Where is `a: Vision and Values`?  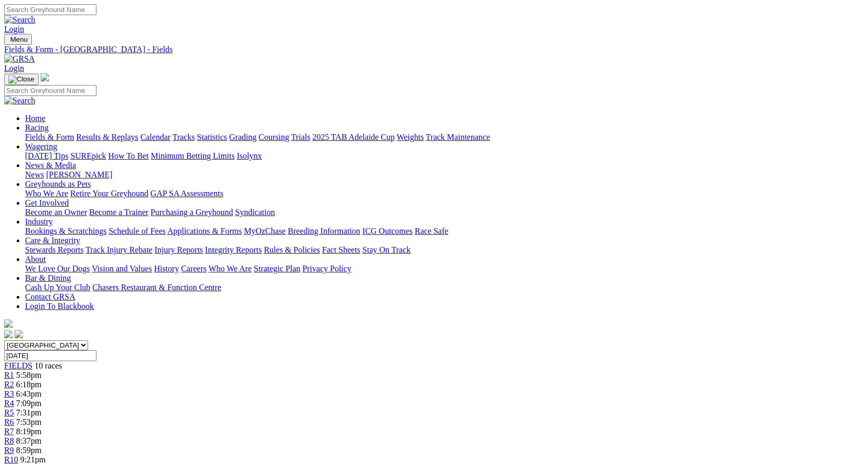 a: Vision and Values is located at coordinates (122, 268).